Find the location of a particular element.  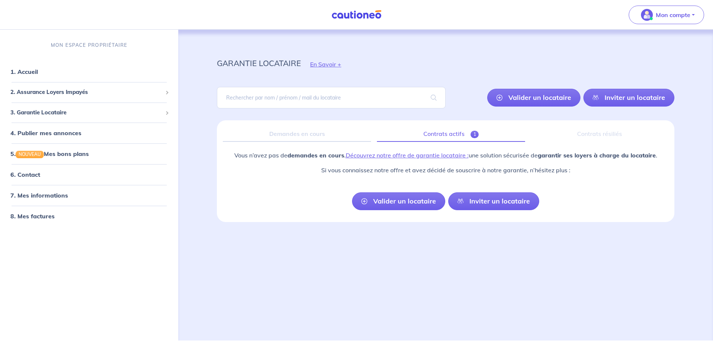

a: 5.NOUVEAUMes bons plans is located at coordinates (49, 154).